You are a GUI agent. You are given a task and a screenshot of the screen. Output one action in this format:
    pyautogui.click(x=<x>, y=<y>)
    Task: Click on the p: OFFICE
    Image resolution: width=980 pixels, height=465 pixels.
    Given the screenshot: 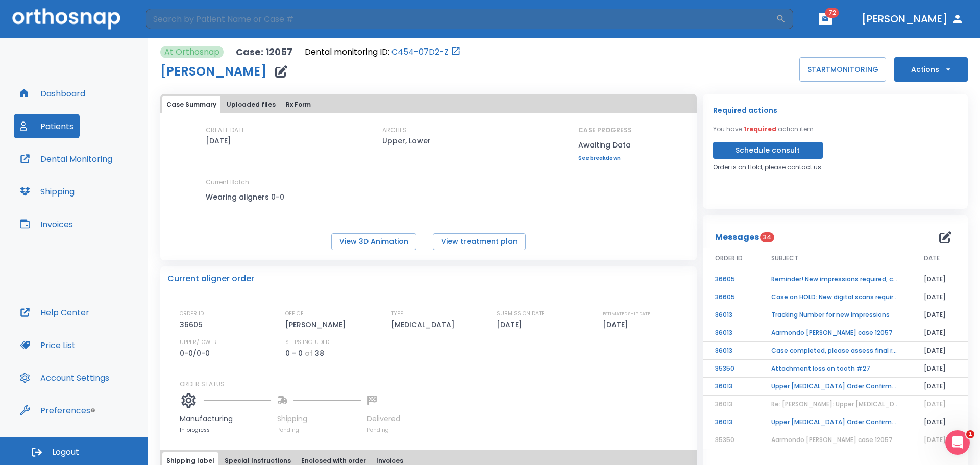 What is the action you would take?
    pyautogui.click(x=294, y=314)
    